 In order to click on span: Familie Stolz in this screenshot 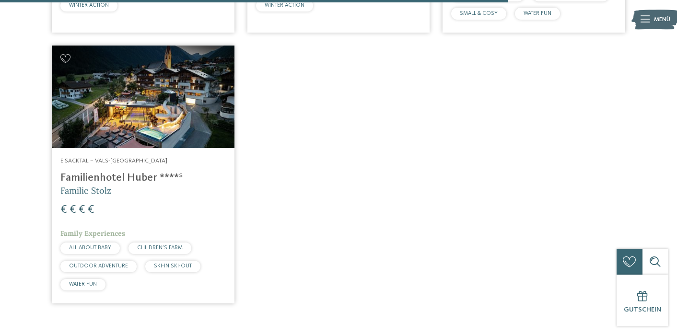, I will do `click(86, 190)`.